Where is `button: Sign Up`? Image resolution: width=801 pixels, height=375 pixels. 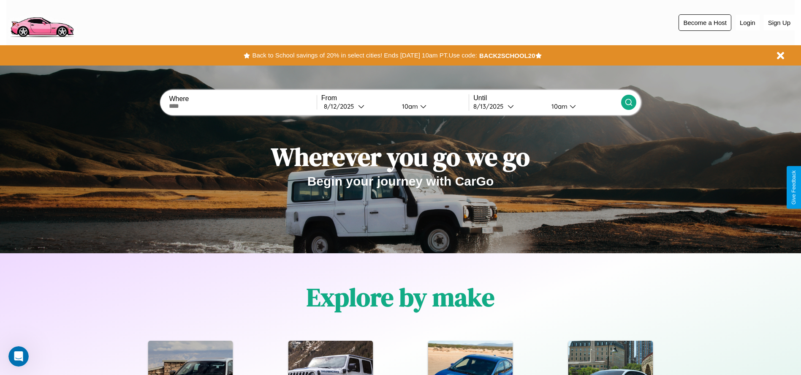
button: Sign Up is located at coordinates (779, 22).